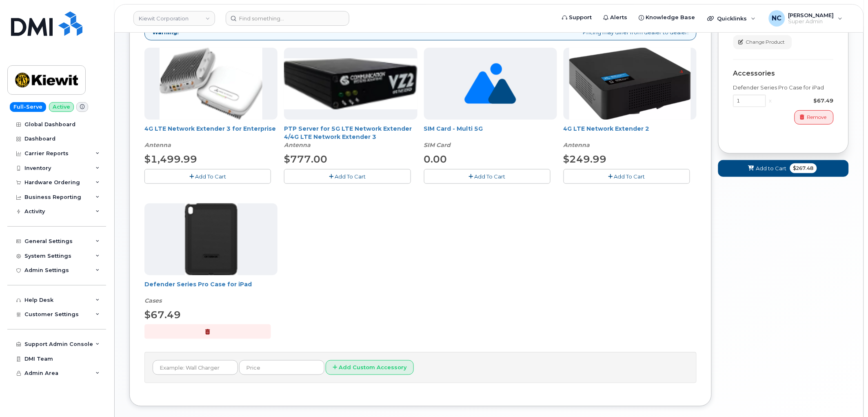 Image resolution: width=868 pixels, height=417 pixels. Describe the element at coordinates (771, 101) in the screenshot. I see `div: x` at that location.